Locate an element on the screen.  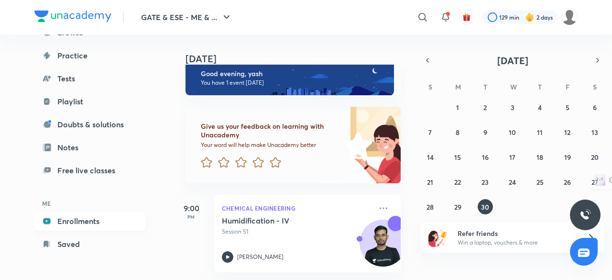
a: Enrollments is located at coordinates (90, 221).